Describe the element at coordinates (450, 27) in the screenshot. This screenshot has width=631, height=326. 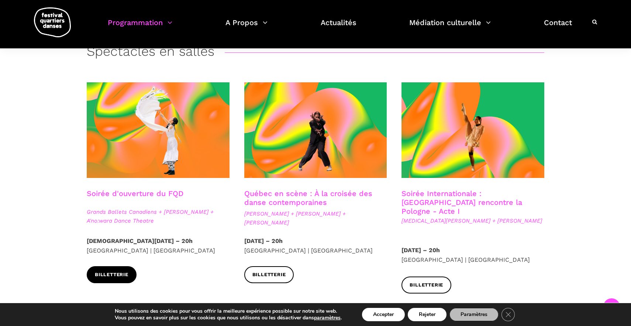
I see `a: Médiation culturelle` at that location.